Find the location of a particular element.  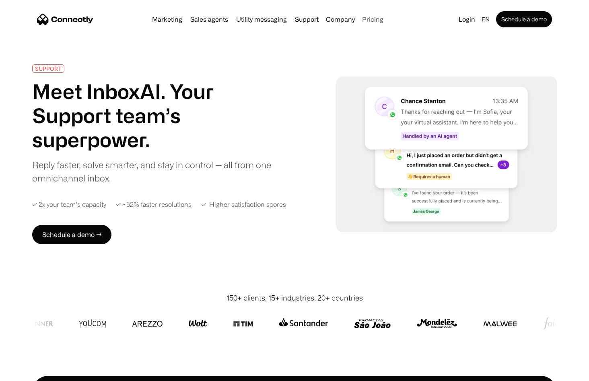

div: 150+ clients, 15+ industries, 20+ countries is located at coordinates (295, 298).